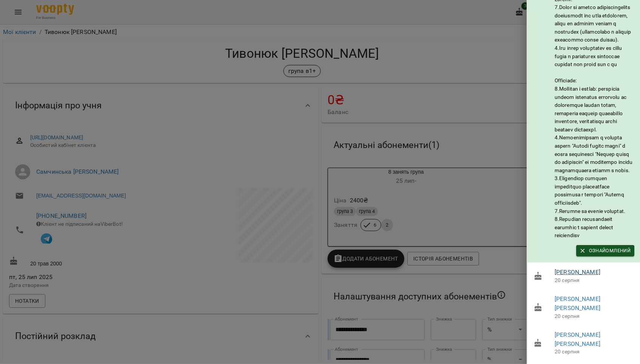 This screenshot has width=640, height=364. Describe the element at coordinates (605, 251) in the screenshot. I see `button: Ознайомлений` at that location.